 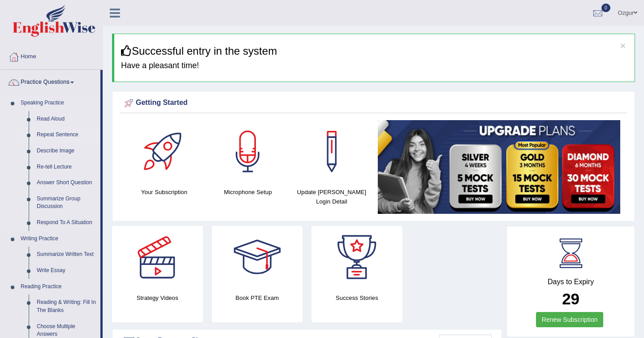 What do you see at coordinates (499, 167) in the screenshot?
I see `img: small5.jpg` at bounding box center [499, 167].